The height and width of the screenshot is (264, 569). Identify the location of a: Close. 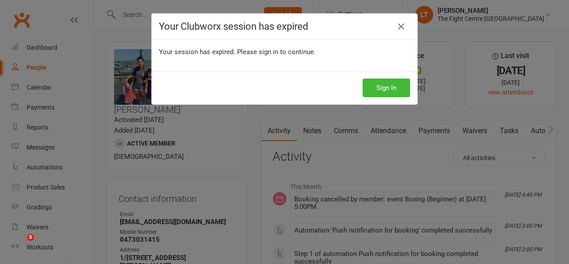
(401, 27).